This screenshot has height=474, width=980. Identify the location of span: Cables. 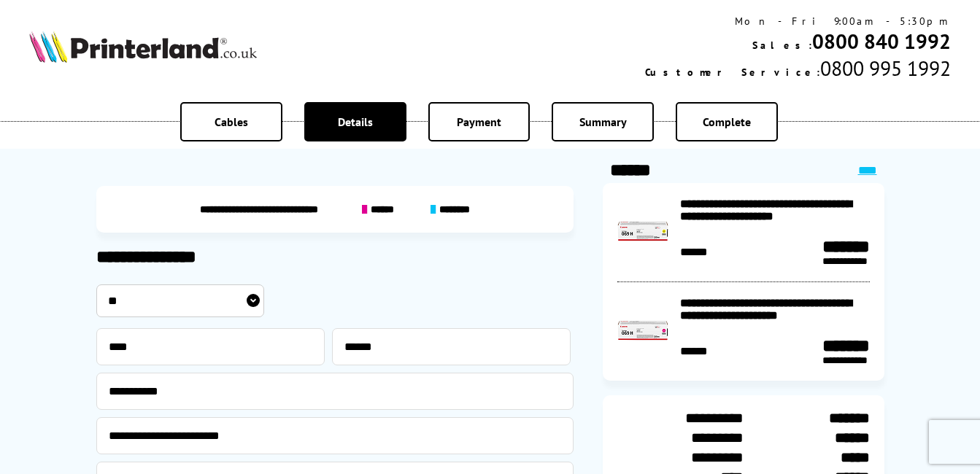
(232, 122).